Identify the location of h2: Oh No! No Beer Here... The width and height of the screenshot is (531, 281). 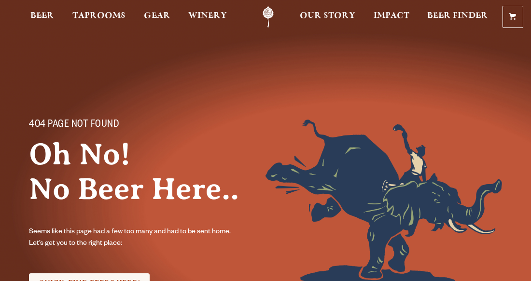
(145, 172).